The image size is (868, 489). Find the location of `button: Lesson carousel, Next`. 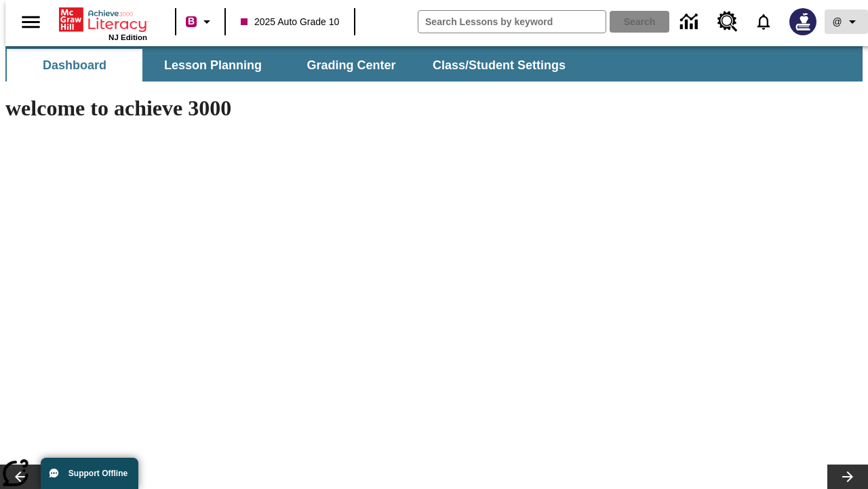

button: Lesson carousel, Next is located at coordinates (848, 477).